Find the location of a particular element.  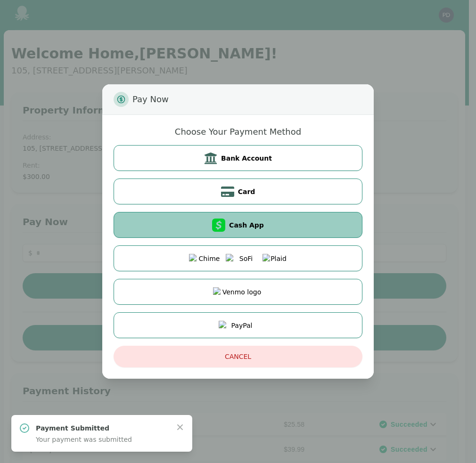

button: Bank Account is located at coordinates (238, 158).